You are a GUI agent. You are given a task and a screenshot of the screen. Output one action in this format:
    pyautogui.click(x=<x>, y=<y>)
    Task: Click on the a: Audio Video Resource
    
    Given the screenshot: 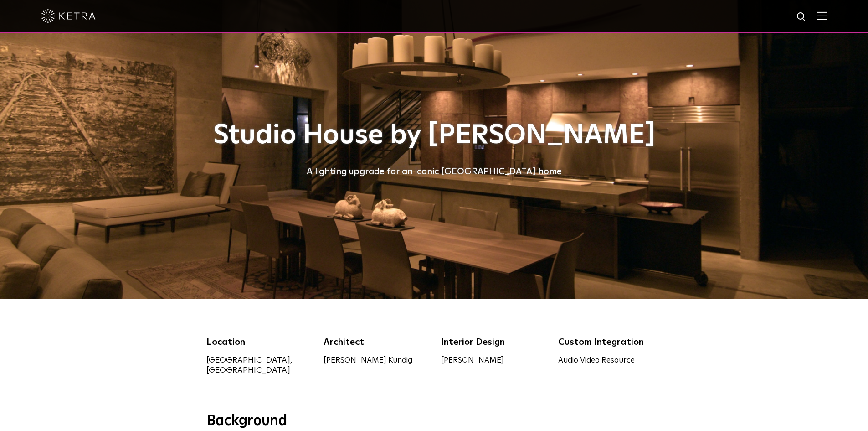 What is the action you would take?
    pyautogui.click(x=597, y=360)
    